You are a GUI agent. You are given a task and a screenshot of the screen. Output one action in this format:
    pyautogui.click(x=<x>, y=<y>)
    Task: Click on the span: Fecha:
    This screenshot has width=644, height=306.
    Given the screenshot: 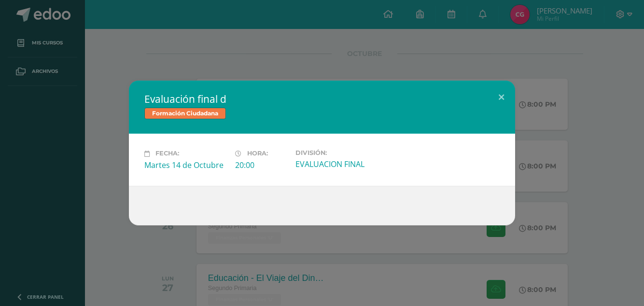 What is the action you would take?
    pyautogui.click(x=167, y=153)
    